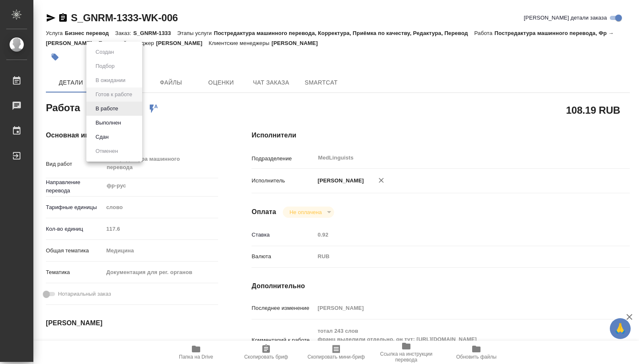 The width and height of the screenshot is (639, 364). I want to click on button: Выполнен, so click(108, 123).